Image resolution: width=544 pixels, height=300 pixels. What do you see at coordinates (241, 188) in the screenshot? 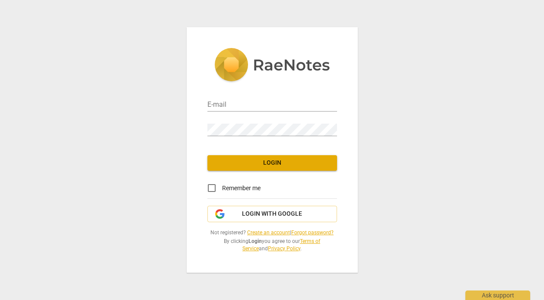
I see `span: Remember me` at bounding box center [241, 188].